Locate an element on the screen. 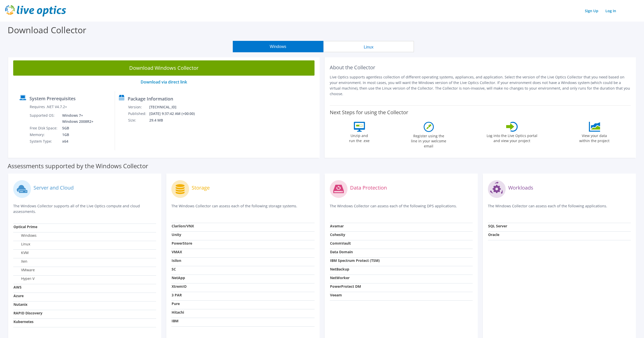 This screenshot has width=644, height=338. label: Data Protection is located at coordinates (368, 188).